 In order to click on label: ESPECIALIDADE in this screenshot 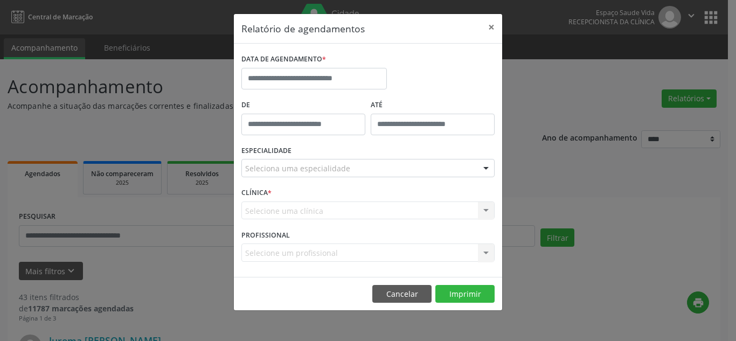, I will do `click(266, 151)`.